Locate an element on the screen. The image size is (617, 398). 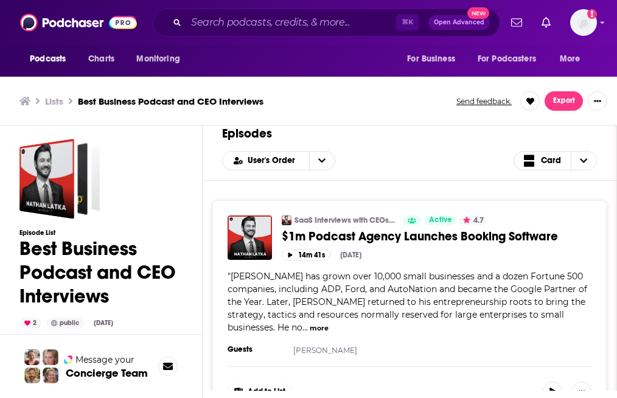
img: Podchaser - Follow, Share and Rate Podcasts is located at coordinates (79, 23).